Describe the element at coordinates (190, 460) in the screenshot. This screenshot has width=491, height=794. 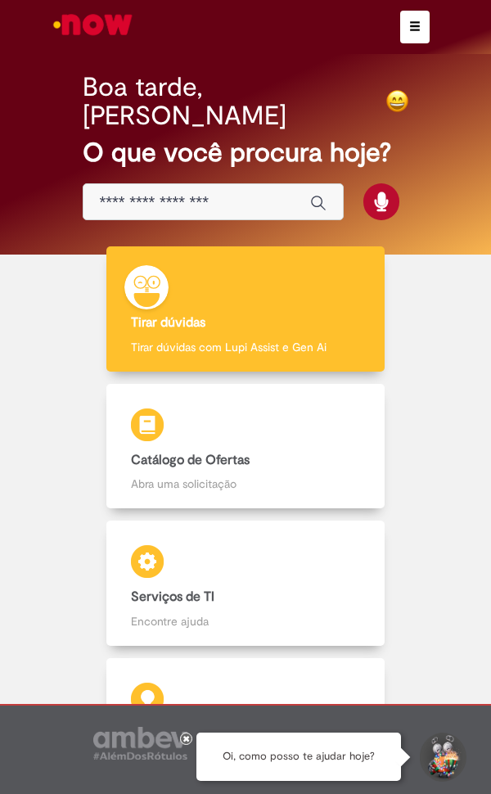
I see `b: Catálogo de Ofertas` at that location.